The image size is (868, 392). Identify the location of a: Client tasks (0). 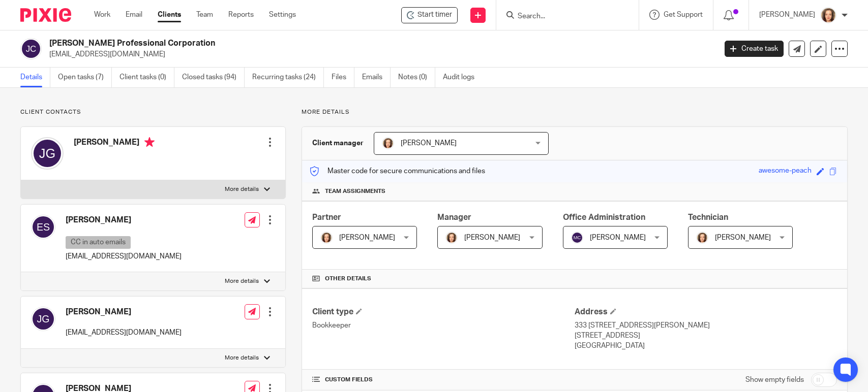
(147, 77).